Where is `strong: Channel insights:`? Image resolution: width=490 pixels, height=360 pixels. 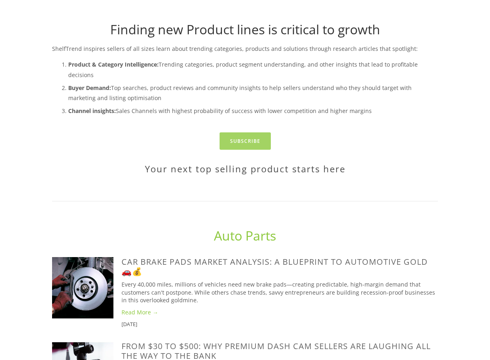 strong: Channel insights: is located at coordinates (92, 111).